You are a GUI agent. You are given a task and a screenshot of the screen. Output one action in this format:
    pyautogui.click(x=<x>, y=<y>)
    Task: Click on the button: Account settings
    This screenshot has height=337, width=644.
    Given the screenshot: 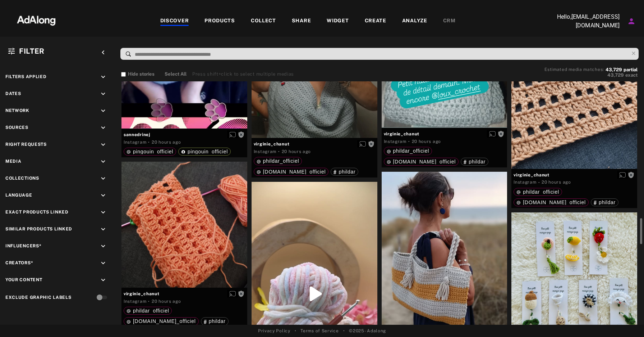 What is the action you would take?
    pyautogui.click(x=632, y=21)
    